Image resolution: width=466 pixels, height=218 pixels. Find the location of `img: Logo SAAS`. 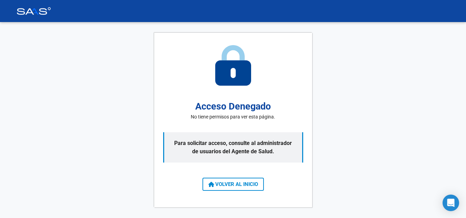

img: Logo SAAS is located at coordinates (34, 11).